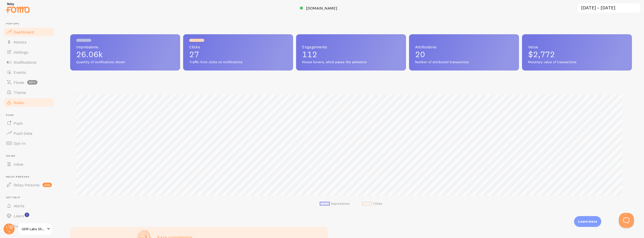 This screenshot has height=238, width=644. Describe the element at coordinates (35, 229) in the screenshot. I see `a: GDR Labs Shopify Website` at that location.